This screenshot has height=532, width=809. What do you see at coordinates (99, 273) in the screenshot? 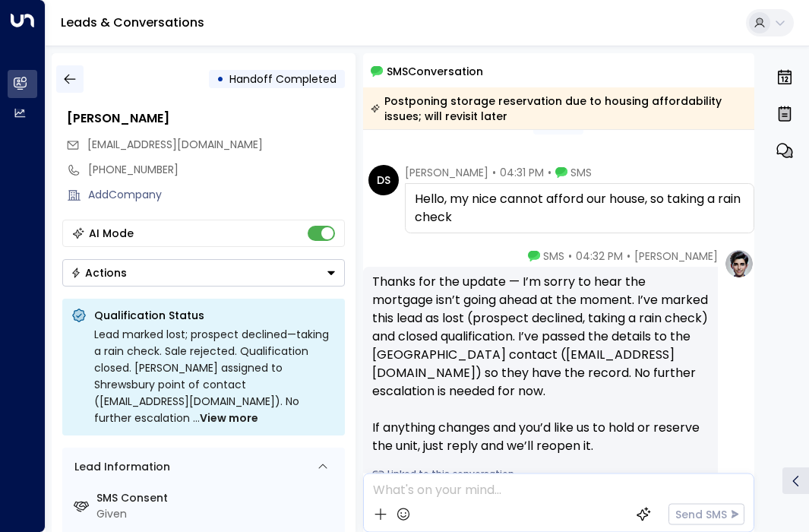
I see `div: Actions` at bounding box center [99, 273].